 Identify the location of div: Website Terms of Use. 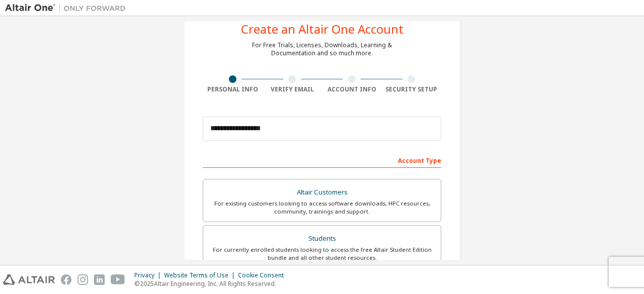
(201, 275).